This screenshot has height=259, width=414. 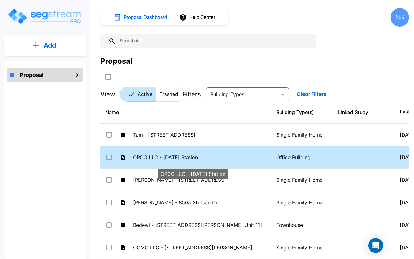 I want to click on p: Trashed, so click(x=169, y=94).